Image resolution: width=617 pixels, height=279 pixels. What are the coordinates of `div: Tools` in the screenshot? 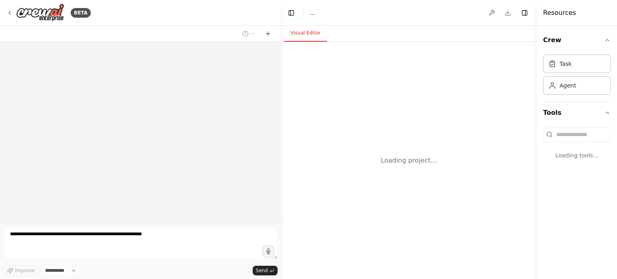 It's located at (577, 148).